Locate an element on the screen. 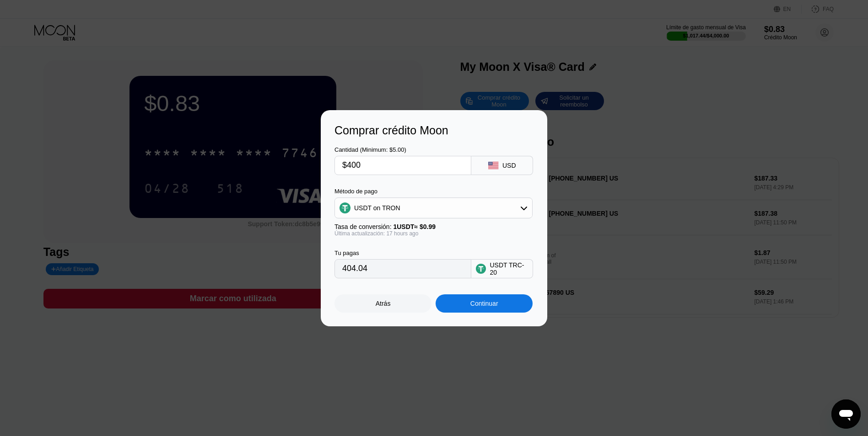  input: $0.00 is located at coordinates (403, 166).